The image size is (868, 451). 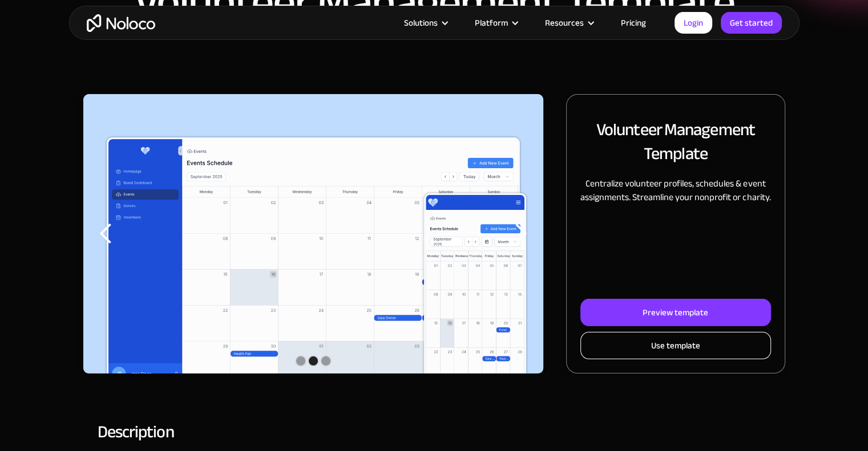 What do you see at coordinates (301, 361) in the screenshot?
I see `div: Show slide 1 of 3` at bounding box center [301, 361].